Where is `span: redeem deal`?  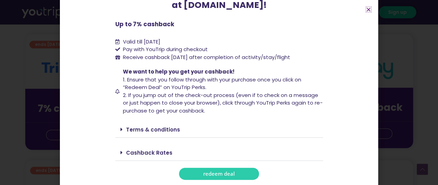
span: redeem deal is located at coordinates (219, 174).